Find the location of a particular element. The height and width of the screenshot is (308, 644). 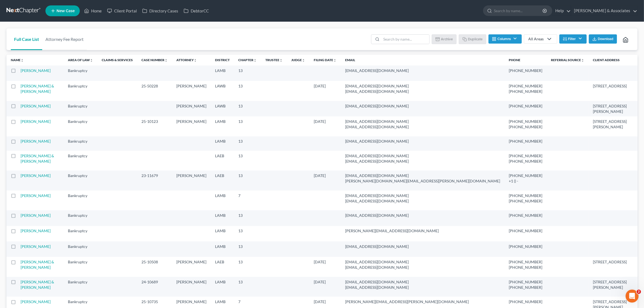

td: 25-10508 is located at coordinates (154, 267).